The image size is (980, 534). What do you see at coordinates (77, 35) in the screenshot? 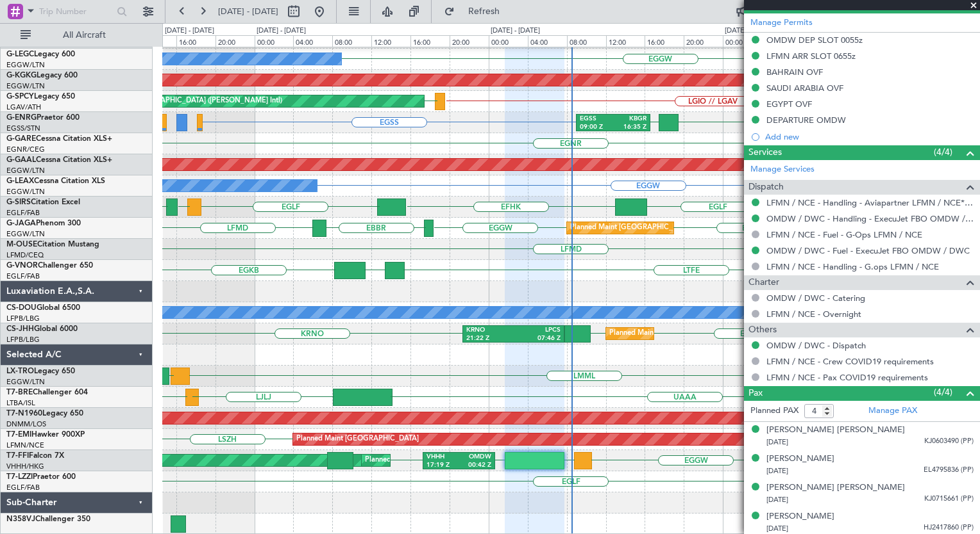
I see `button: All Aircraft` at bounding box center [77, 35].